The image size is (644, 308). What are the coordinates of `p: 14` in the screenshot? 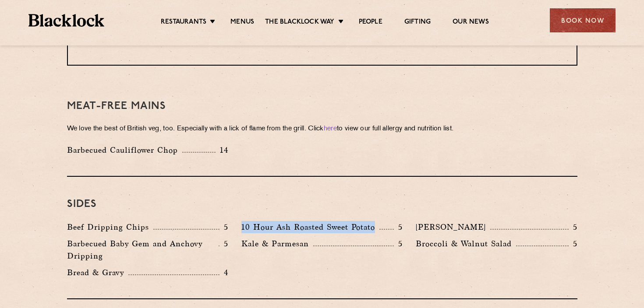 It's located at (221, 150).